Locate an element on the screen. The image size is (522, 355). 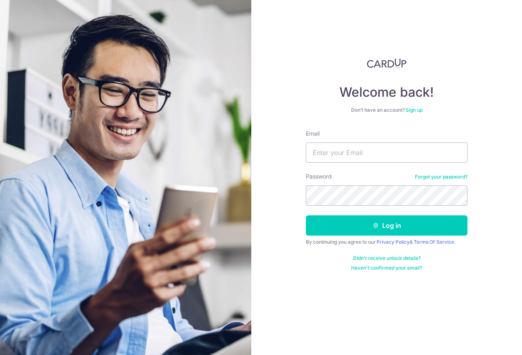
a: Haven't confirmed your email? is located at coordinates (387, 268).